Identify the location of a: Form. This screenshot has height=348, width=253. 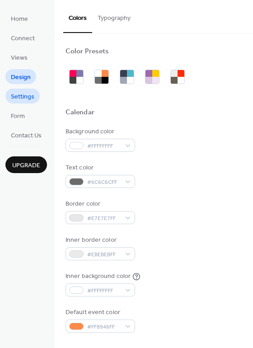
(18, 115).